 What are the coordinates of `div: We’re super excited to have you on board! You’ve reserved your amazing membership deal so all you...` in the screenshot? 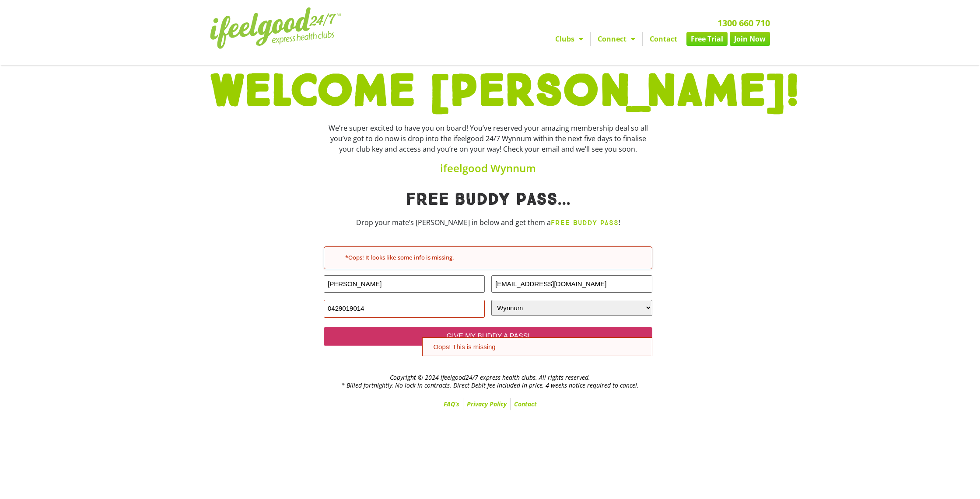 It's located at (488, 139).